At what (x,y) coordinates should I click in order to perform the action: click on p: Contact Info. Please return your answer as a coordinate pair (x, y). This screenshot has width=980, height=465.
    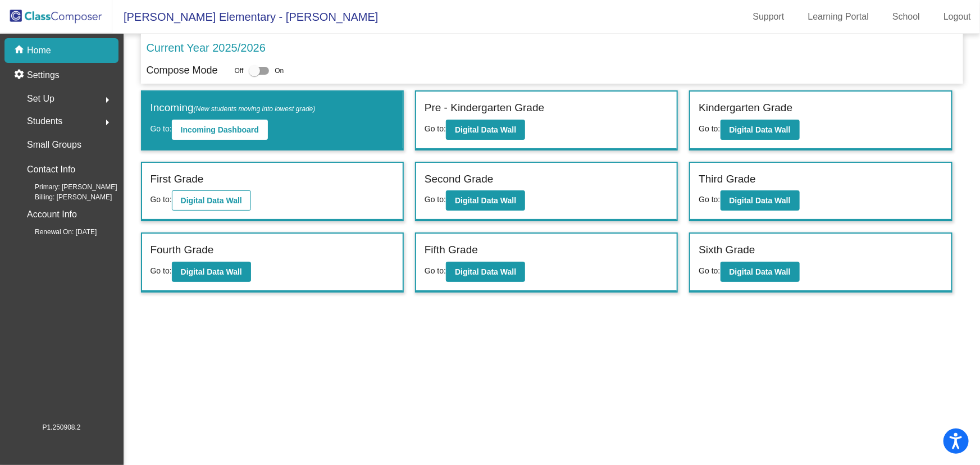
    Looking at the image, I should click on (51, 170).